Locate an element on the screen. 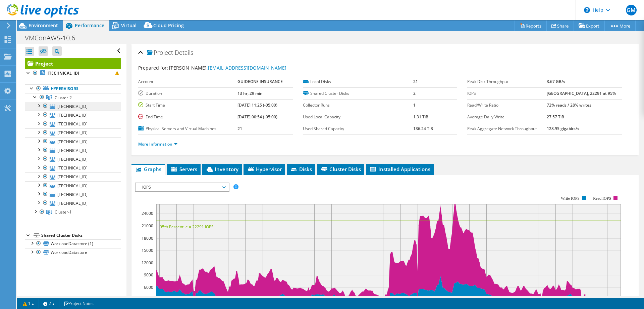 This screenshot has width=644, height=309. text: 9000 is located at coordinates (149, 275).